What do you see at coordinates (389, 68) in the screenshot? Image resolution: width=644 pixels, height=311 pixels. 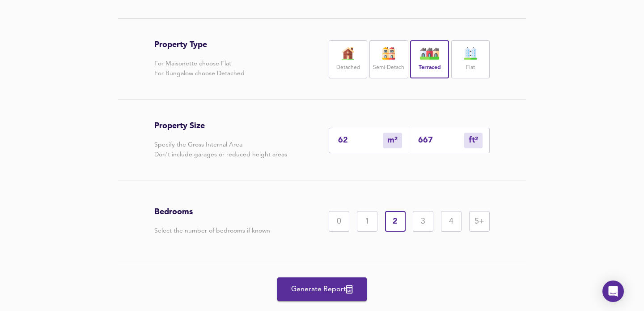 I see `label: Semi-Detach` at bounding box center [389, 68].